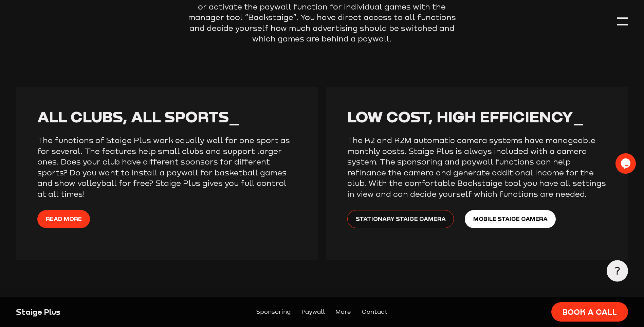 This screenshot has height=327, width=644. What do you see at coordinates (375, 312) in the screenshot?
I see `a: Contact` at bounding box center [375, 312].